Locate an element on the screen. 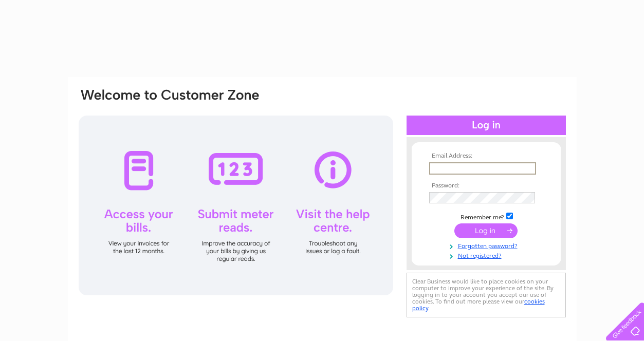  td: Remember me? is located at coordinates (486, 216).